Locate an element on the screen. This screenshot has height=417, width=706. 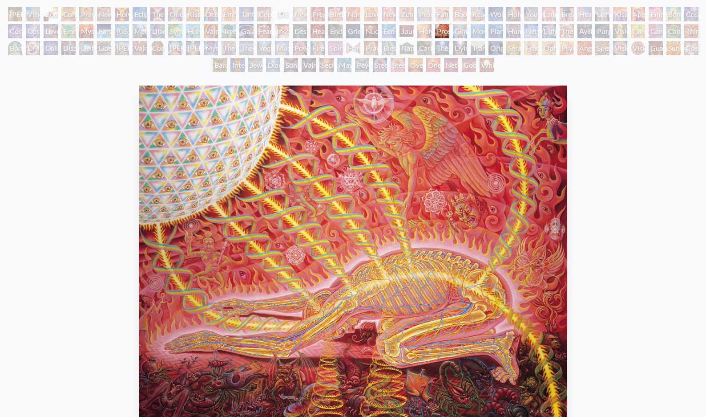
div: Embracing is located at coordinates (229, 14).